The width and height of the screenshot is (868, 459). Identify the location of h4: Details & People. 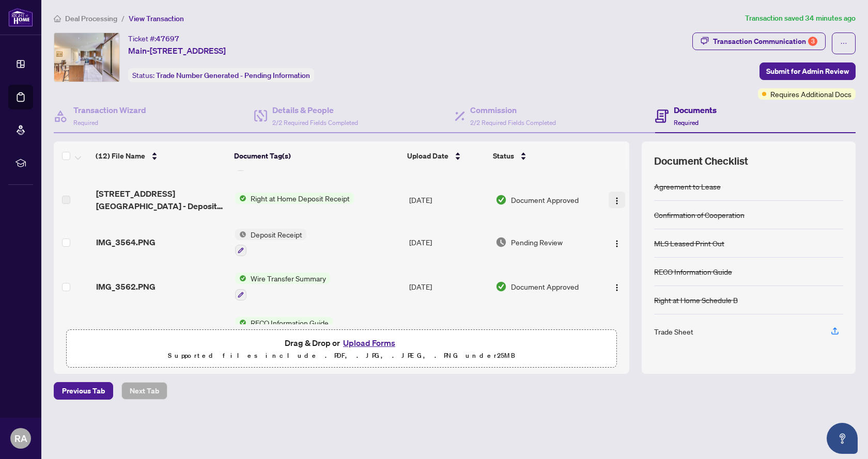
(315, 110).